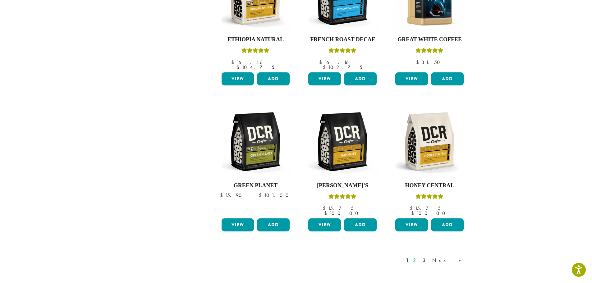 The height and width of the screenshot is (283, 592). What do you see at coordinates (338, 62) in the screenshot?
I see `bdi: 16.16` at bounding box center [338, 62].